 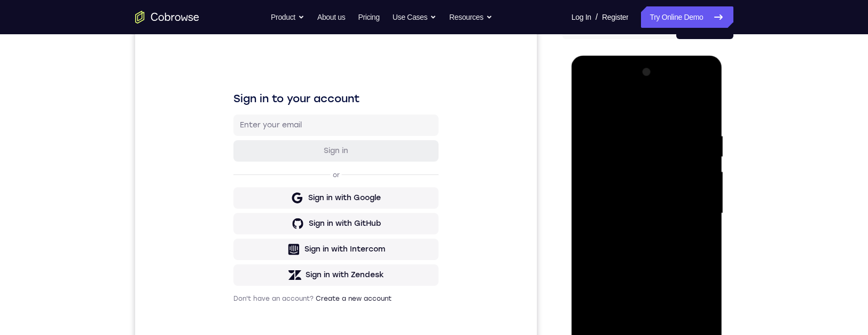 I want to click on button: Sign in with GitHub, so click(x=201, y=206).